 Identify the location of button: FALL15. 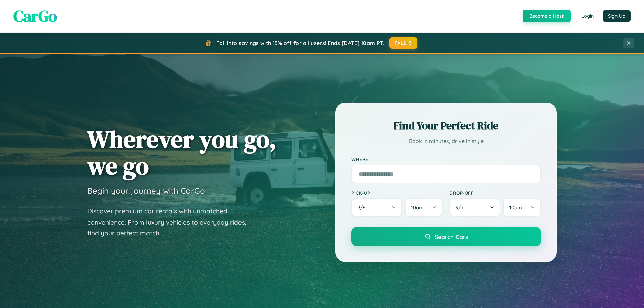
(404, 43).